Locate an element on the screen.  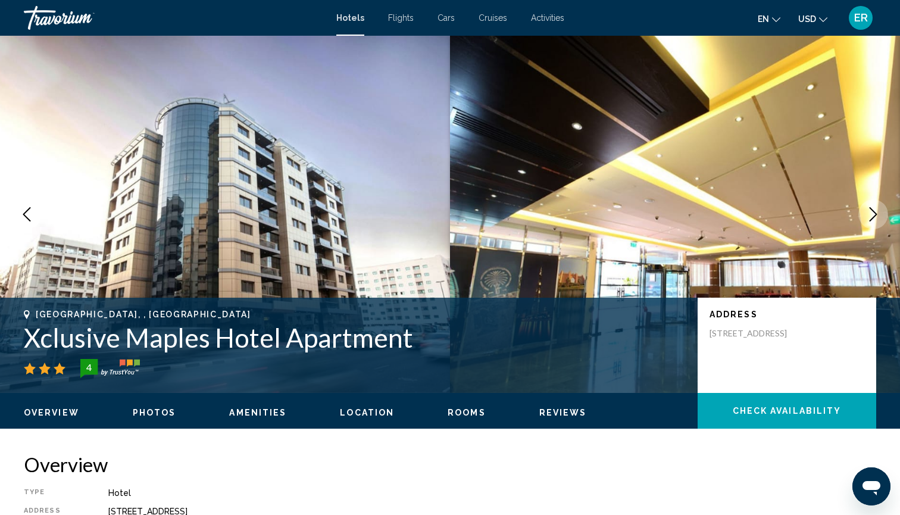
div: Type is located at coordinates (51, 493).